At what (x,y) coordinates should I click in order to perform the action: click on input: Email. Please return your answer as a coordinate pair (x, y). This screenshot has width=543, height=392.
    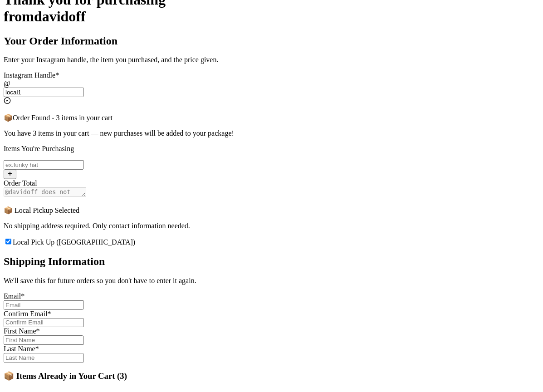
    Looking at the image, I should click on (43, 305).